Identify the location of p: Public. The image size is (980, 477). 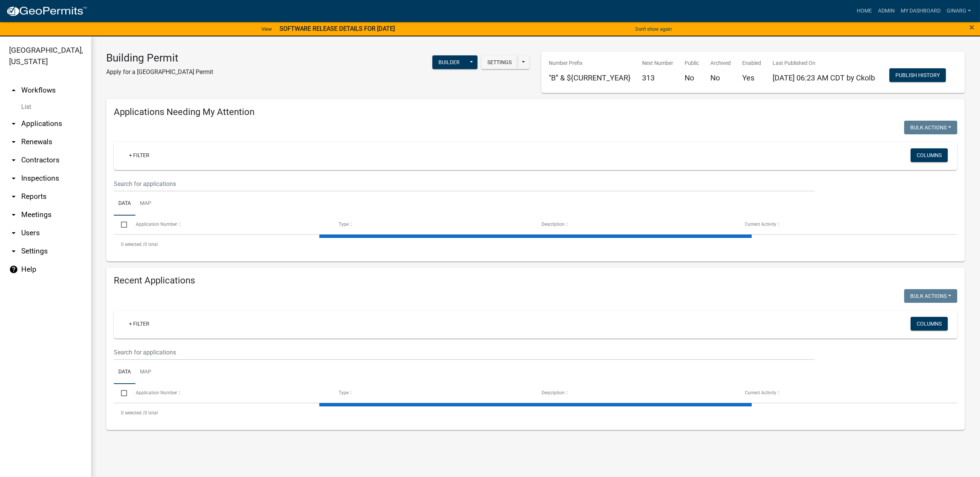
(692, 63).